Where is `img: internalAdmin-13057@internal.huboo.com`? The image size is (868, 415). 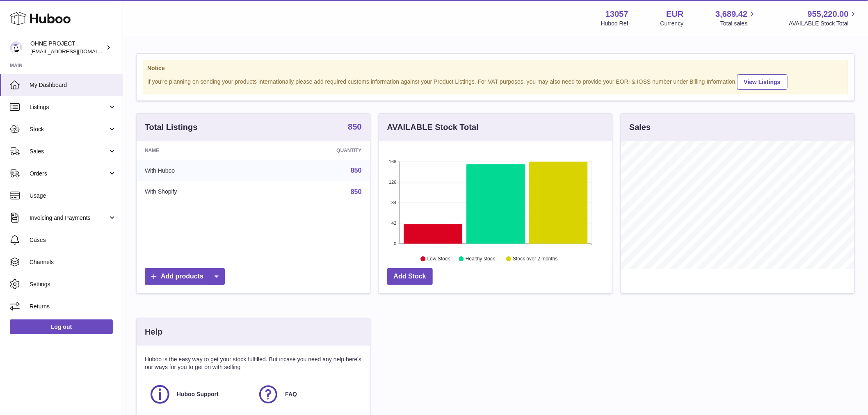
img: internalAdmin-13057@internal.huboo.com is located at coordinates (16, 48).